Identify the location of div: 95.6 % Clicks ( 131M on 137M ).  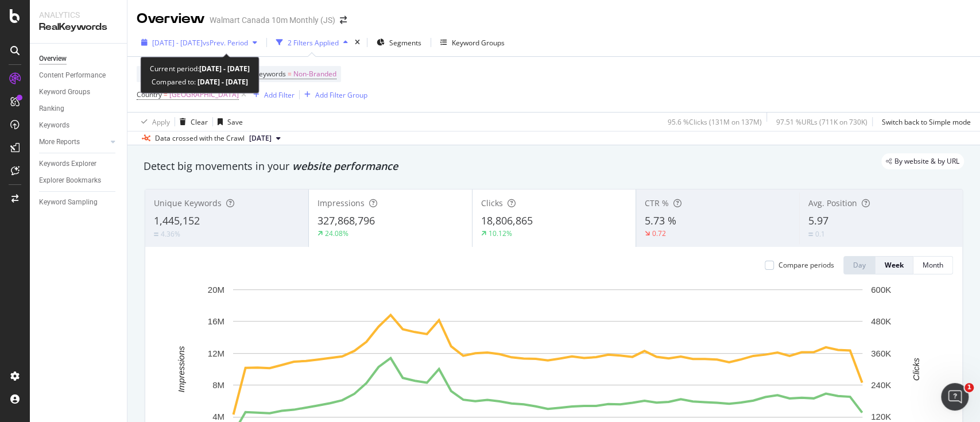
(715, 122).